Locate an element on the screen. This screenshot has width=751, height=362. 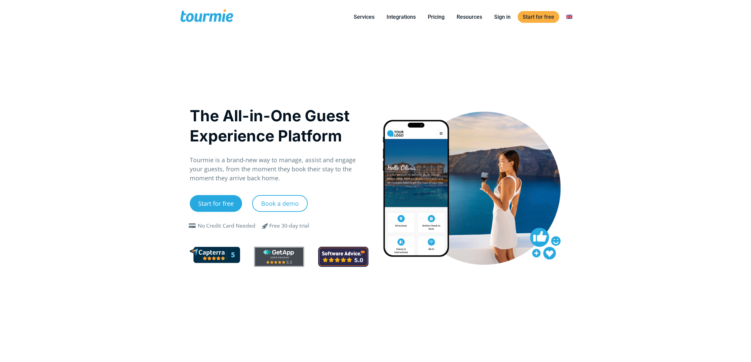
a: Services is located at coordinates (364, 17).